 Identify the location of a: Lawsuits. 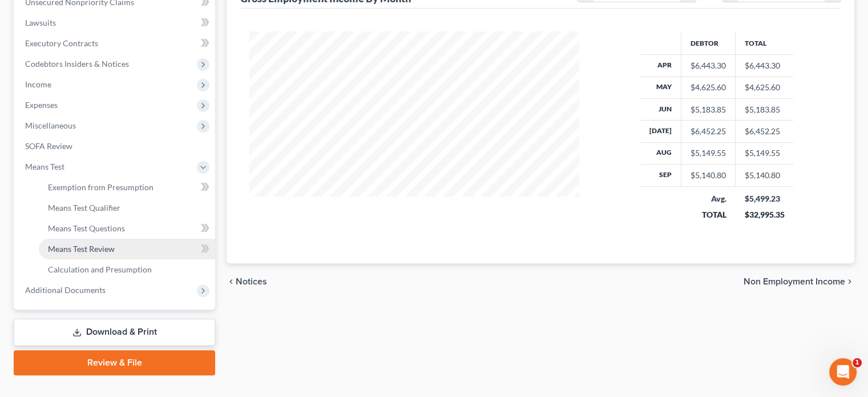
(115, 23).